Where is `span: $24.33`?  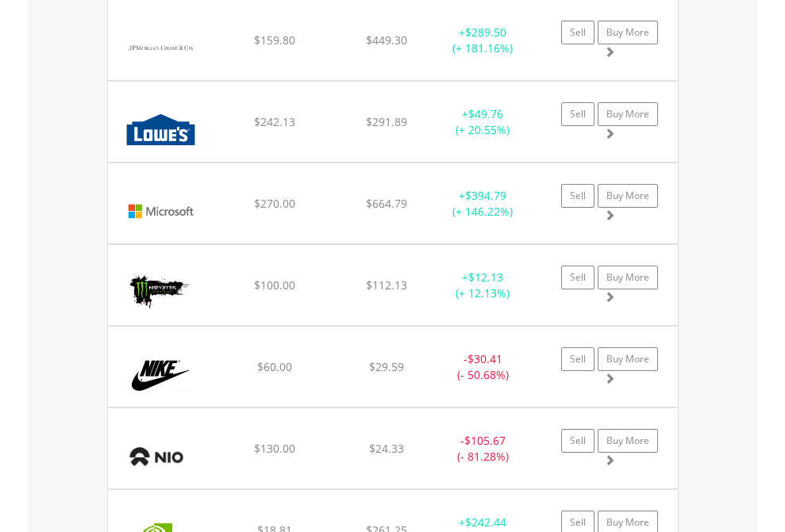 span: $24.33 is located at coordinates (387, 448).